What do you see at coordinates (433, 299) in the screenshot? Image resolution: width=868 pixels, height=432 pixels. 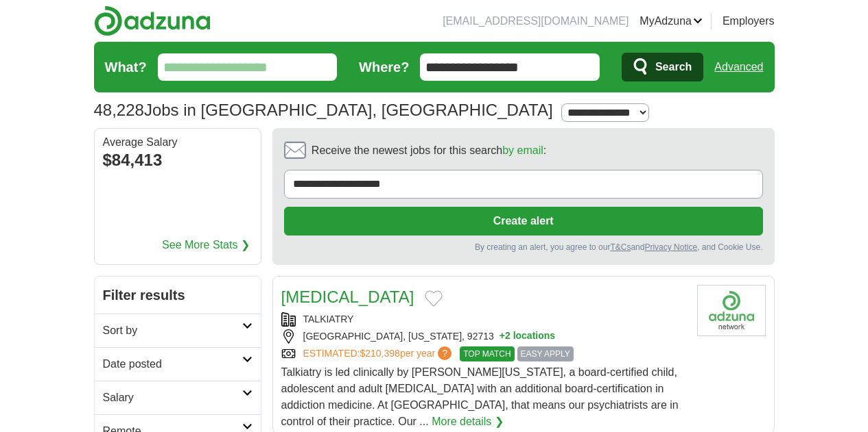 I see `button: Add to favorite jobs` at bounding box center [433, 299].